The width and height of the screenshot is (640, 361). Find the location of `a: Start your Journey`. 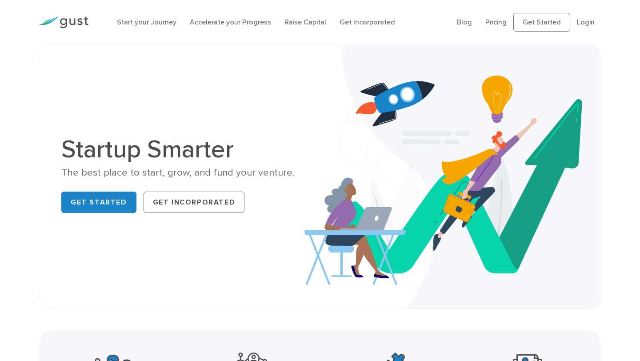

a: Start your Journey is located at coordinates (147, 22).